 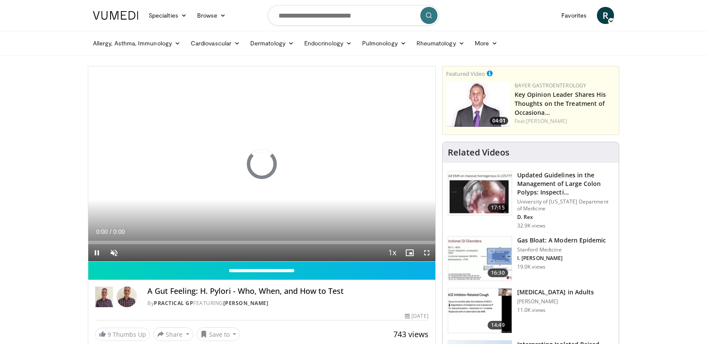 I want to click on button: Fullscreen, so click(x=427, y=253).